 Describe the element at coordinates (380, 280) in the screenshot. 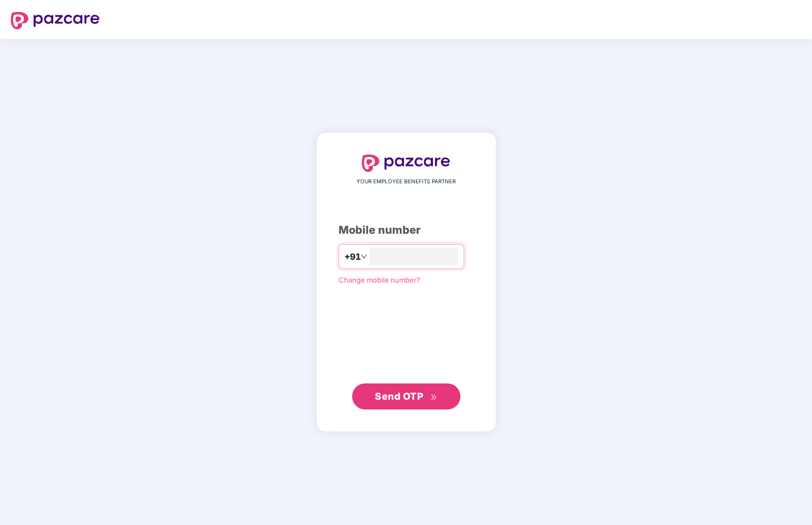

I see `a: Change mobile number?` at that location.